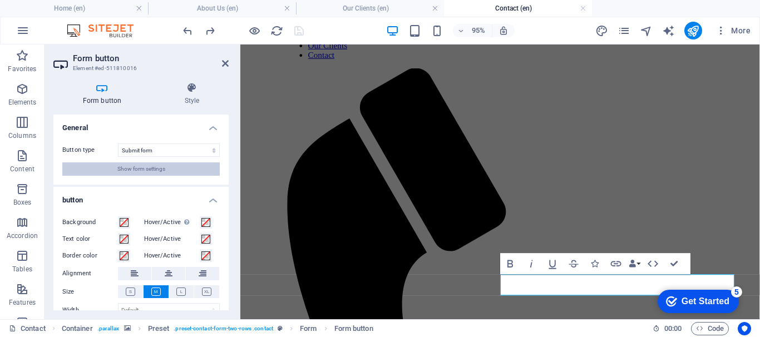 The image size is (760, 337). Describe the element at coordinates (192, 94) in the screenshot. I see `h4: Style` at that location.